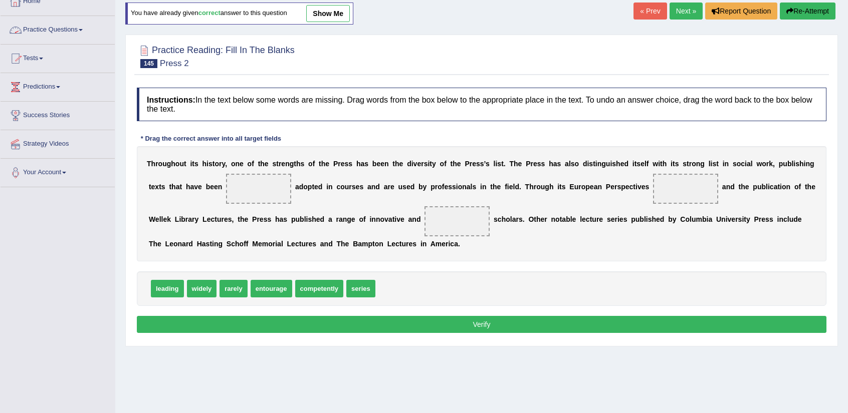  I want to click on button: Re-Attempt, so click(807, 11).